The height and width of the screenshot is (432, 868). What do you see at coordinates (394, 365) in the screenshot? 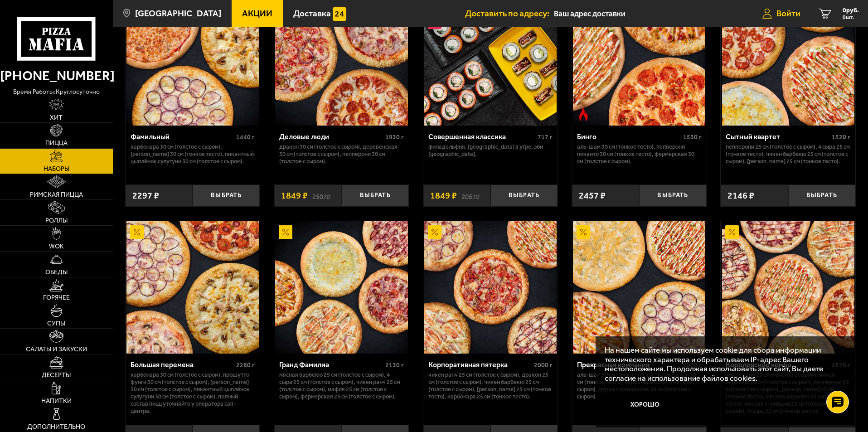
I see `span: 2130 г` at bounding box center [394, 365].